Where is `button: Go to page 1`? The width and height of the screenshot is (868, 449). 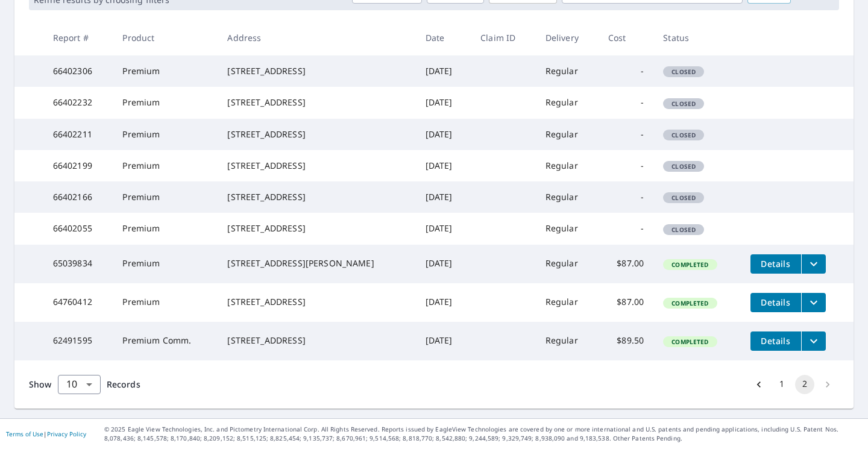 button: Go to page 1 is located at coordinates (782, 384).